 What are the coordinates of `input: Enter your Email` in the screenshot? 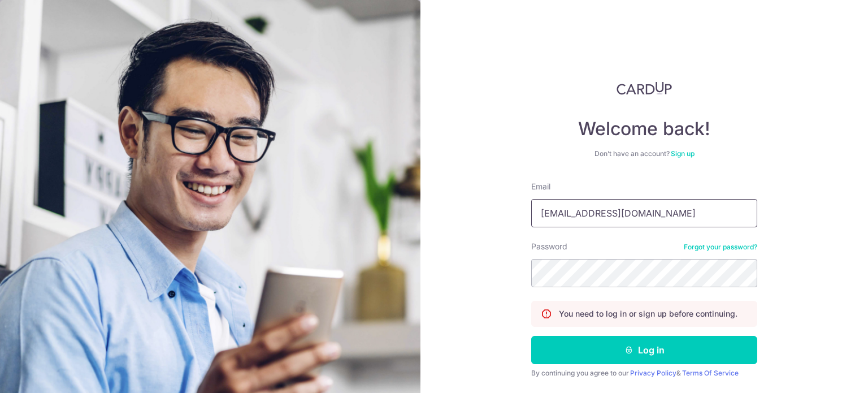 It's located at (644, 213).